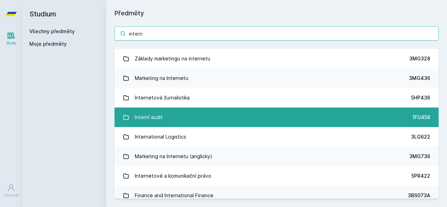  I want to click on div: 3MG328, so click(420, 59).